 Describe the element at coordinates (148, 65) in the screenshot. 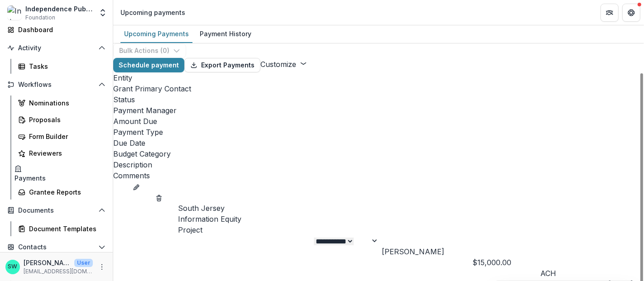

I see `button: Schedule payment` at that location.